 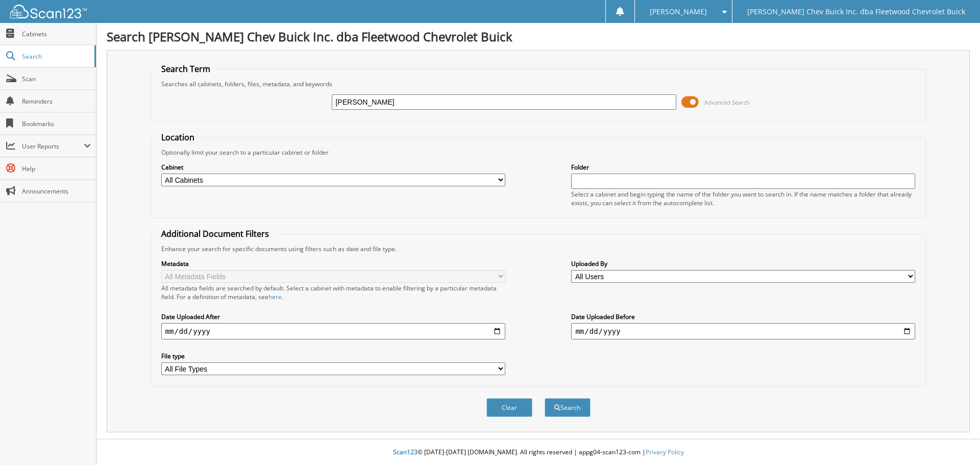 What do you see at coordinates (538, 152) in the screenshot?
I see `div: Optionally limit your search to a particular cabinet or folder` at bounding box center [538, 152].